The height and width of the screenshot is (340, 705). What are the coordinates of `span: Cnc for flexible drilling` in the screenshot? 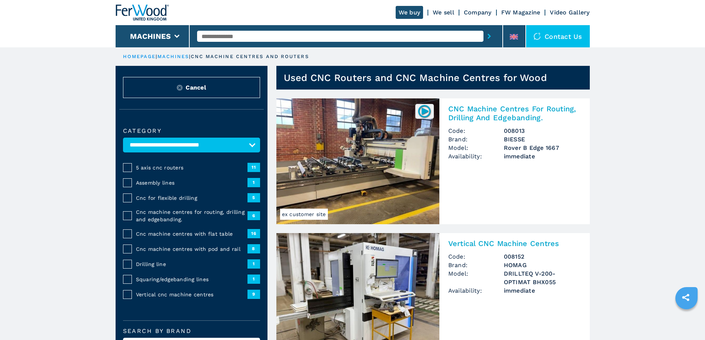 It's located at (191, 198).